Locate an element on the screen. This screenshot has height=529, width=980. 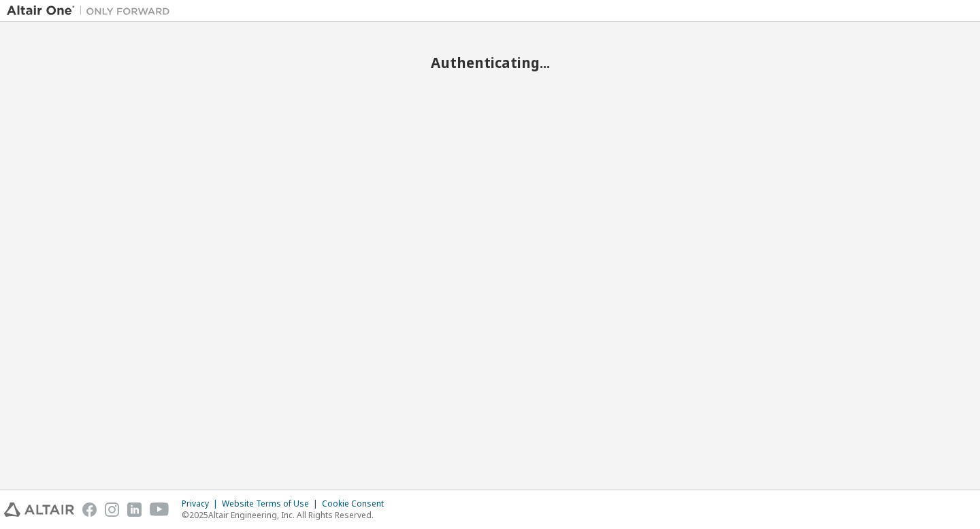
img: youtube.svg is located at coordinates (159, 510).